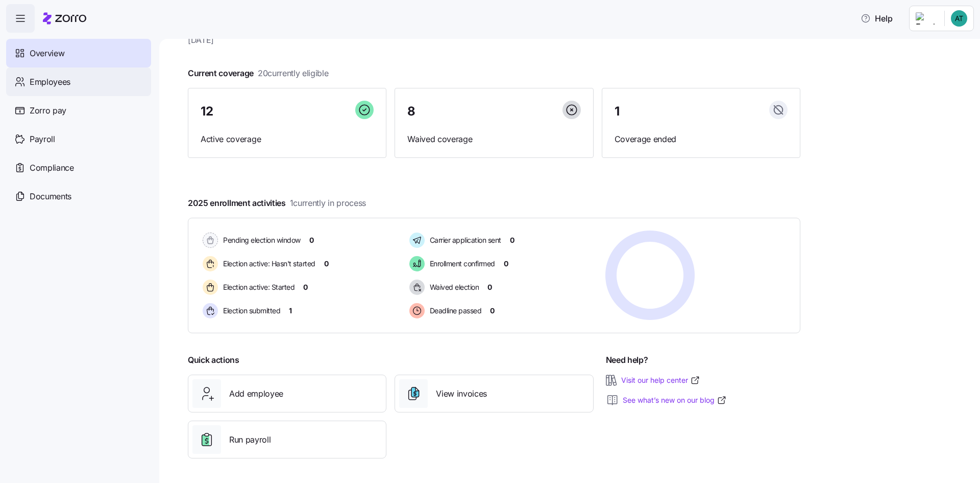 The image size is (980, 483). I want to click on span: Waived election, so click(453, 287).